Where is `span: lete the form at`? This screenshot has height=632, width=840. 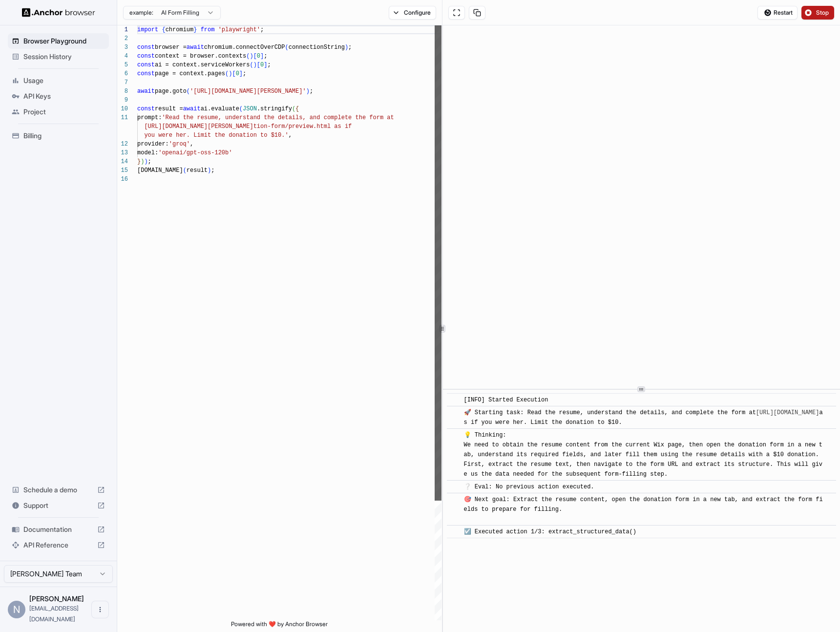
span: lete the form at is located at coordinates (365, 118).